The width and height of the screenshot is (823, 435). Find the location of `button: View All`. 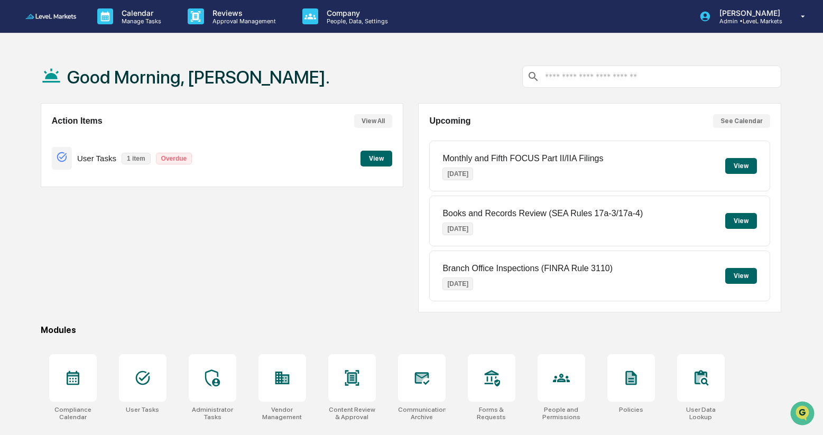

button: View All is located at coordinates (373, 121).